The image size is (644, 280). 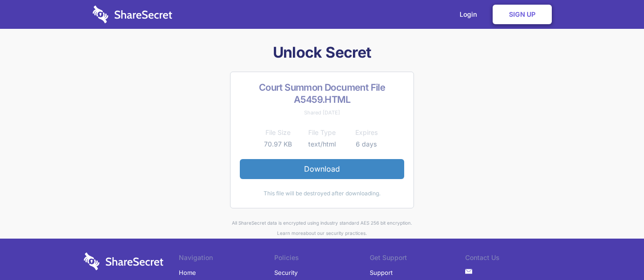 What do you see at coordinates (322, 259) in the screenshot?
I see `li: Policies` at bounding box center [322, 259].